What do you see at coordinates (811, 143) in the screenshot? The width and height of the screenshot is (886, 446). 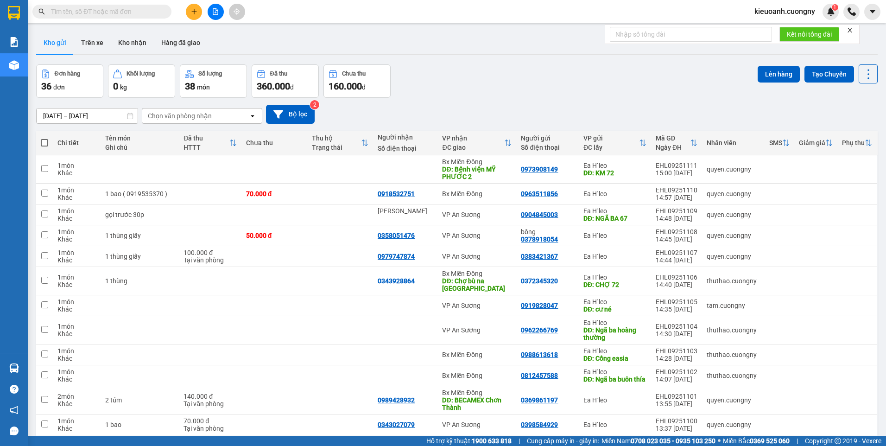 I see `div: Giảm giá` at bounding box center [811, 143].